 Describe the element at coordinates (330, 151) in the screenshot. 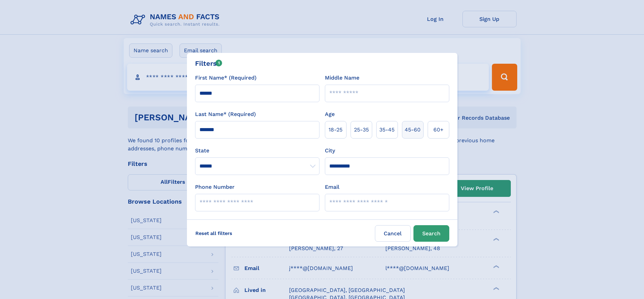

I see `label: City` at that location.